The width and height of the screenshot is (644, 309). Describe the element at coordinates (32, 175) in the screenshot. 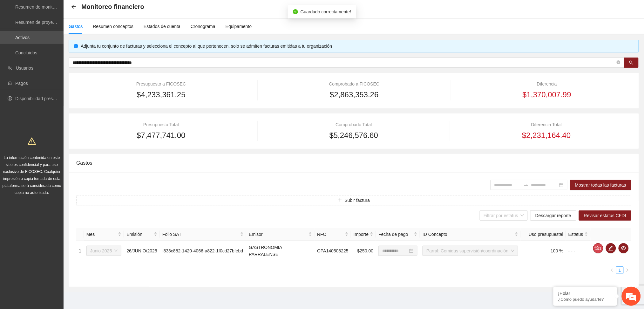

I see `span: La información contenida en este sitio es confidencial y para uso exclusivo de FICOSEC. Cualquier...` at that location.